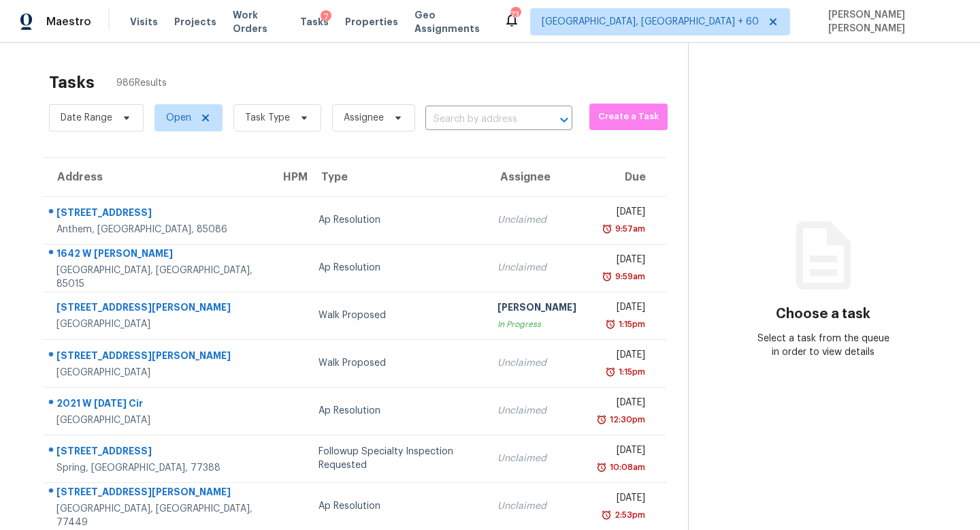  What do you see at coordinates (626, 420) in the screenshot?
I see `div: 12:30pm` at bounding box center [626, 420].